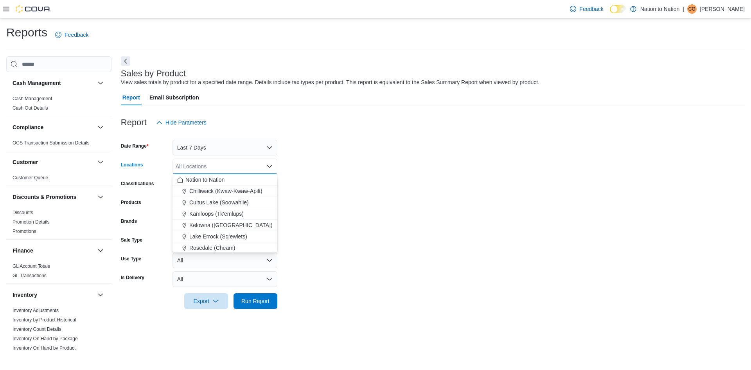 The image size is (751, 370). Describe the element at coordinates (186, 122) in the screenshot. I see `span: Hide Parameters` at that location.